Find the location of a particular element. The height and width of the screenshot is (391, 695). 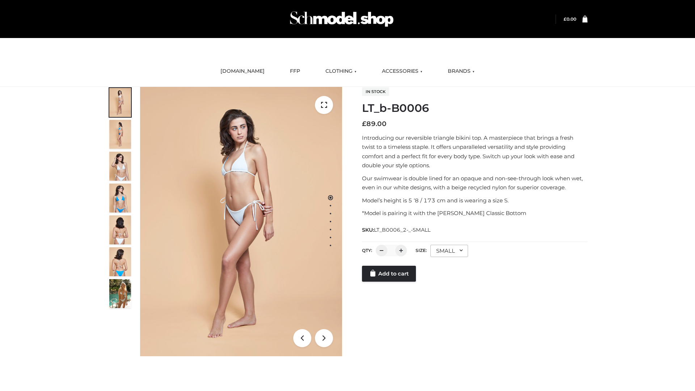

label: Size: is located at coordinates (421, 250).